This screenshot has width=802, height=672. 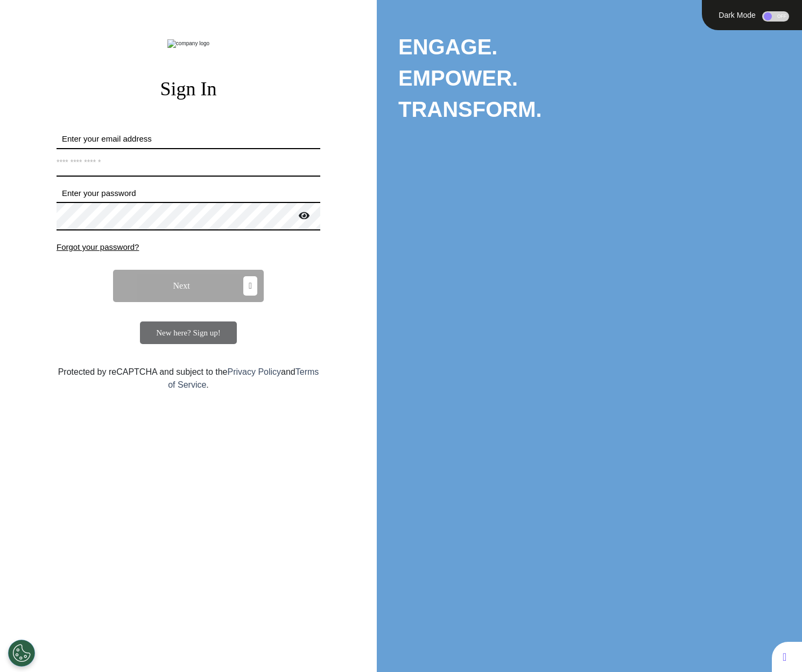 What do you see at coordinates (188, 139) in the screenshot?
I see `label: Enter your email address` at bounding box center [188, 139].